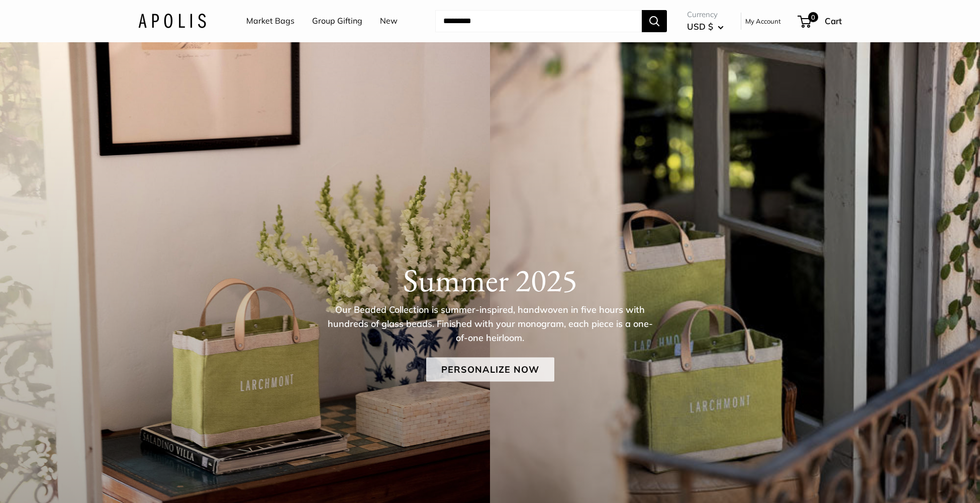  I want to click on a: Market Bags, so click(270, 22).